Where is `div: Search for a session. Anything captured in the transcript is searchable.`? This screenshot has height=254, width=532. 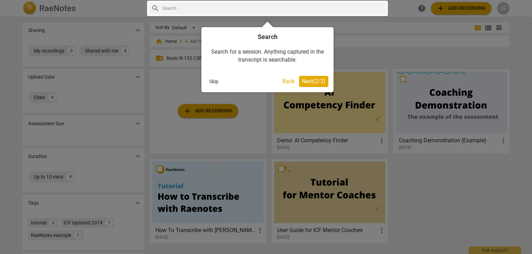
div: Search for a session. Anything captured in the transcript is searchable. is located at coordinates (268, 56).